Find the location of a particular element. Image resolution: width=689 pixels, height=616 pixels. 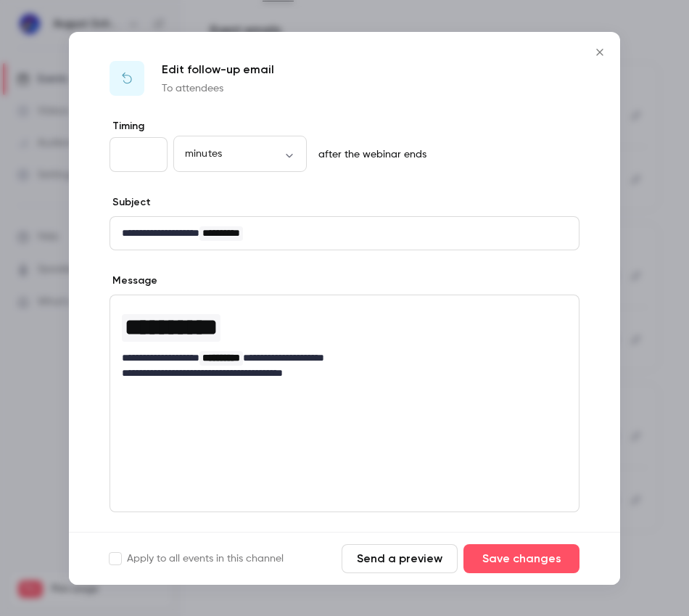

label: Message is located at coordinates (134, 281).